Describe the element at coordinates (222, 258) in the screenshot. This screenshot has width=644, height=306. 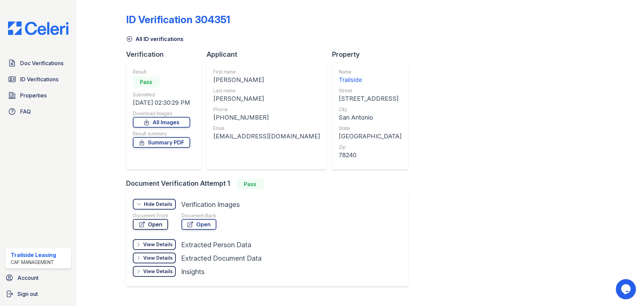
I see `div: Extracted Document Data` at that location.